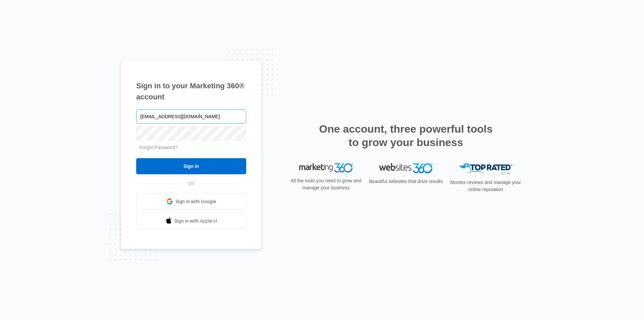  Describe the element at coordinates (406, 168) in the screenshot. I see `img: Websites 360` at that location.